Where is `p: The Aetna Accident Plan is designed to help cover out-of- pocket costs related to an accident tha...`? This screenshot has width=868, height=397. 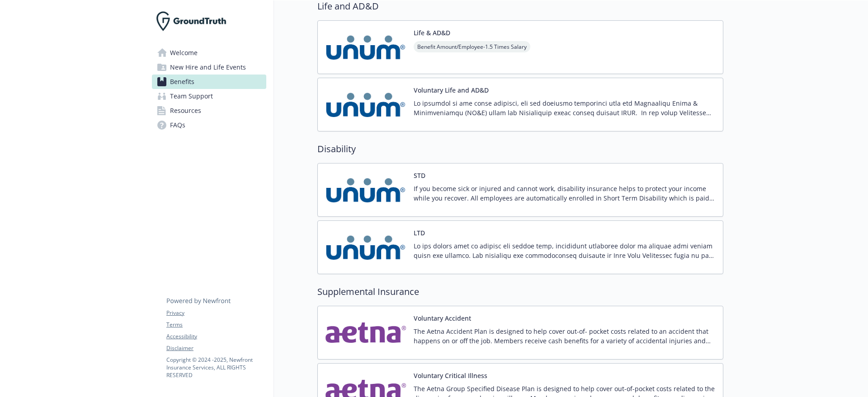
p: The Aetna Accident Plan is designed to help cover out-of- pocket costs related to an accident tha... is located at coordinates (564, 336).